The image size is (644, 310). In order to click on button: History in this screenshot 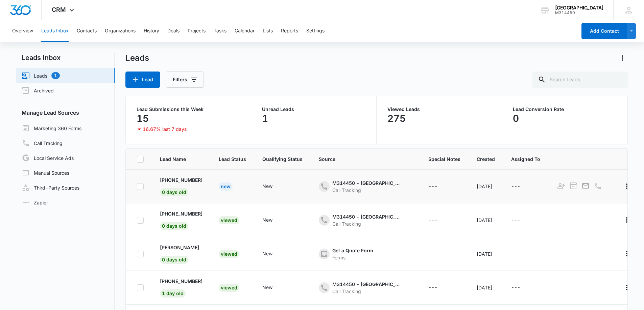, I will do `click(152, 31)`.